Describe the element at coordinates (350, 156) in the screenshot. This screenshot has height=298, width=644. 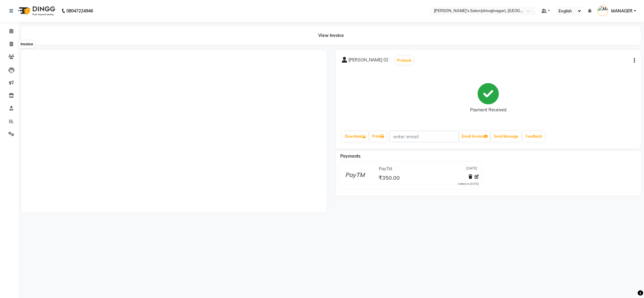
I see `span: Payments` at that location.